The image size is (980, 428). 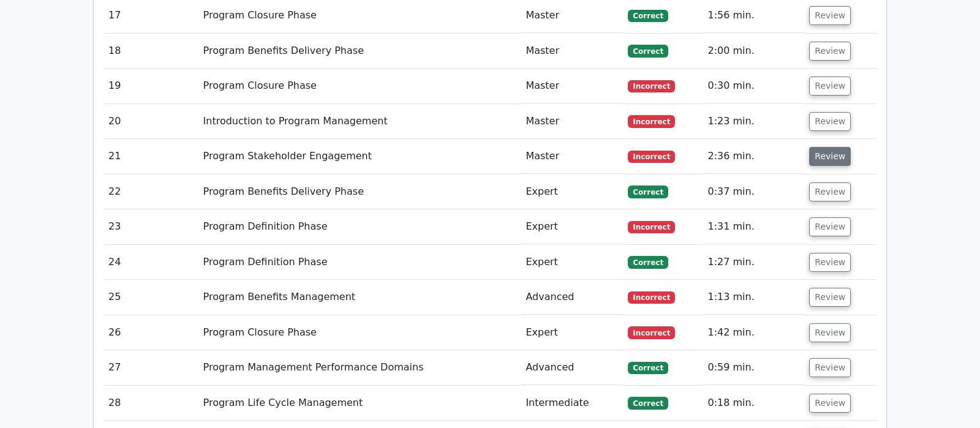 I want to click on td: Program Benefits Management, so click(x=360, y=297).